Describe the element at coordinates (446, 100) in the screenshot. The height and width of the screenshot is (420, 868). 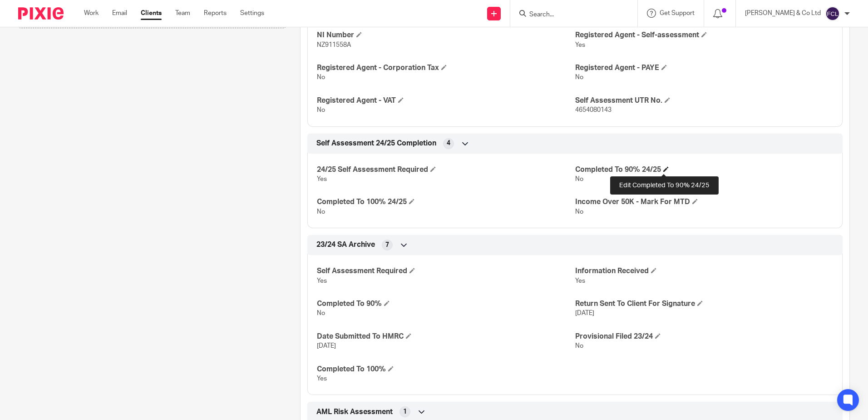
I see `h4: Registered Agent - VAT` at that location.